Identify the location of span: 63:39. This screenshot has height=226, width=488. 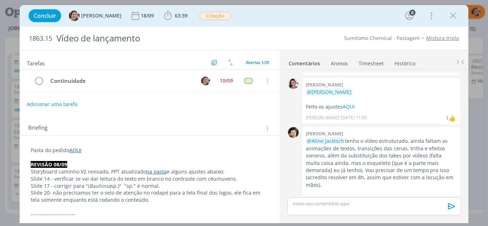
(181, 15).